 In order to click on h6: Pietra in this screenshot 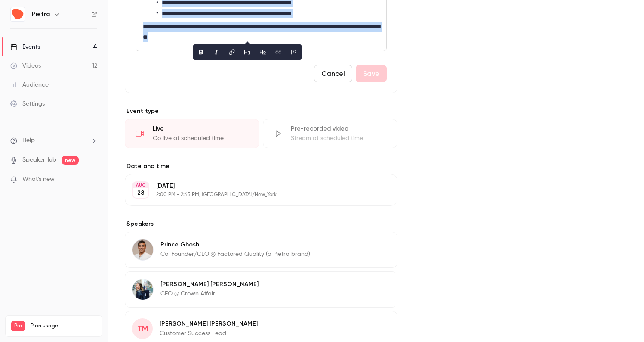, I will do `click(41, 14)`.